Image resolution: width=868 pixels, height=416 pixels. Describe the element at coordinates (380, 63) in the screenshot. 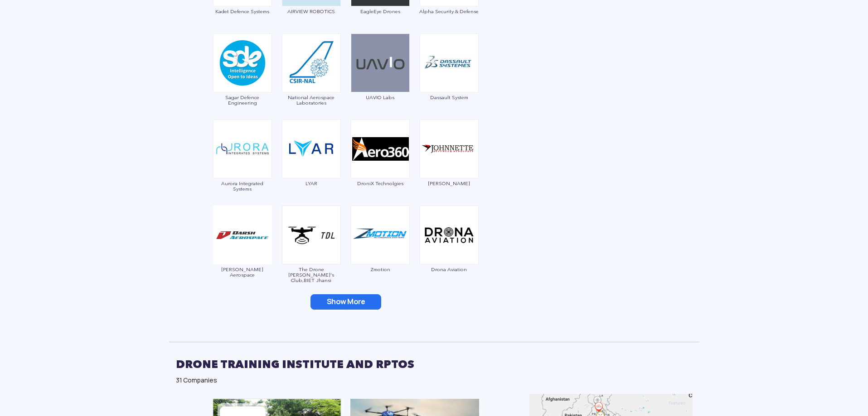

I see `img: img_uavio.png` at that location.